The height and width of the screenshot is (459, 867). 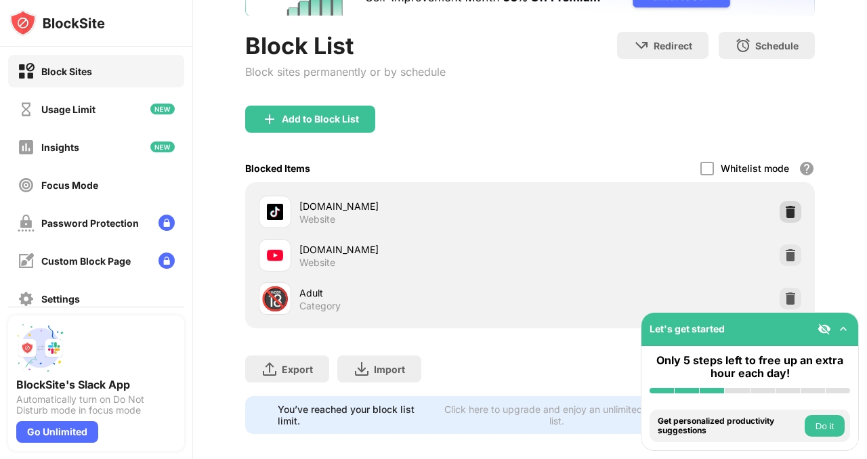 I want to click on img: customize-block-page-off.svg, so click(x=26, y=261).